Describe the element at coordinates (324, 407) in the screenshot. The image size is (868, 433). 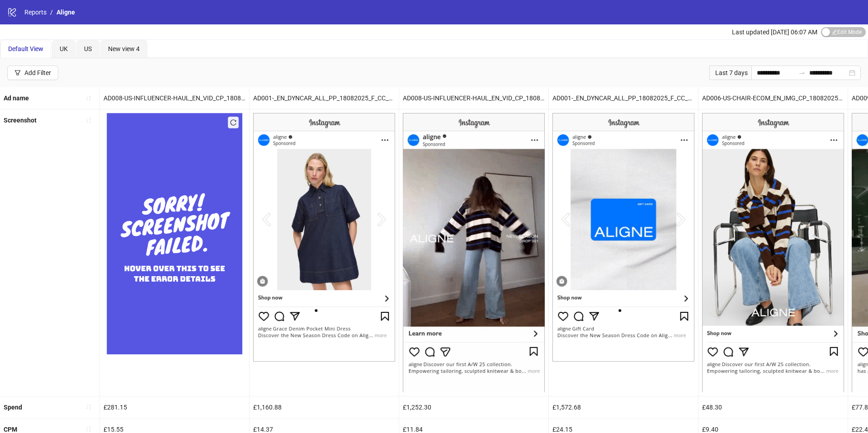
I see `div: £1,160.88` at that location.